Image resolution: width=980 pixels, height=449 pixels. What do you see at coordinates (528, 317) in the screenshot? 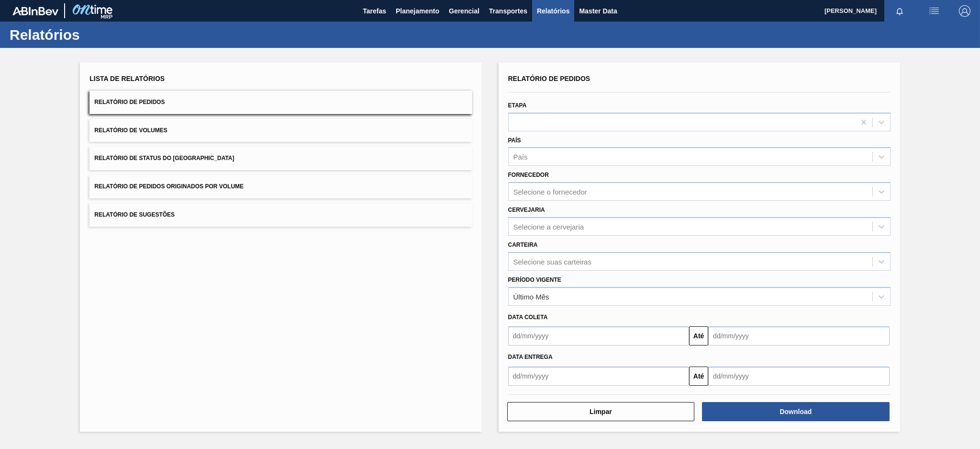
I see `span: Data coleta` at bounding box center [528, 317].